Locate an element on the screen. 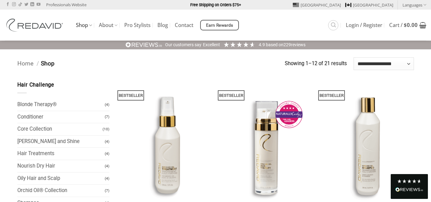  a: Follow on Facebook is located at coordinates (8, 5).